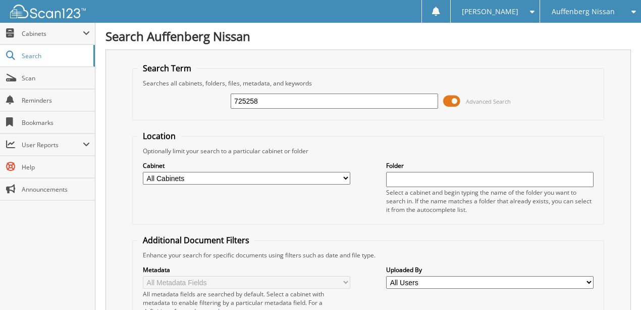 This screenshot has width=641, height=310. I want to click on div: Enhance your search for specific documents using filters such as date and file type., so click(368, 254).